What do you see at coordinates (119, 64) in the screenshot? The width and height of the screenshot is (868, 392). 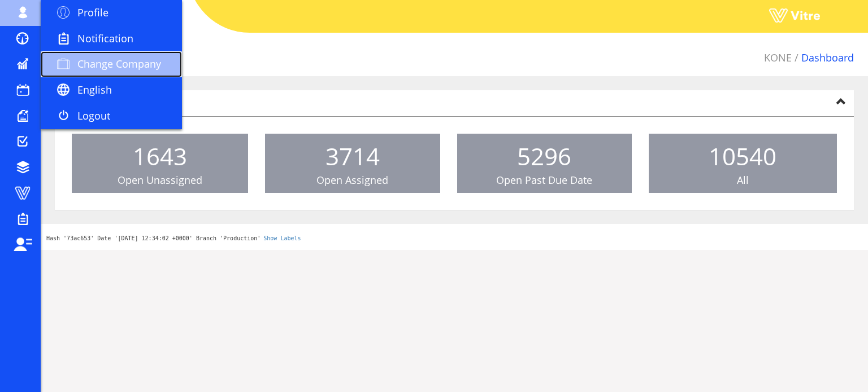 I see `span: Change Company` at bounding box center [119, 64].